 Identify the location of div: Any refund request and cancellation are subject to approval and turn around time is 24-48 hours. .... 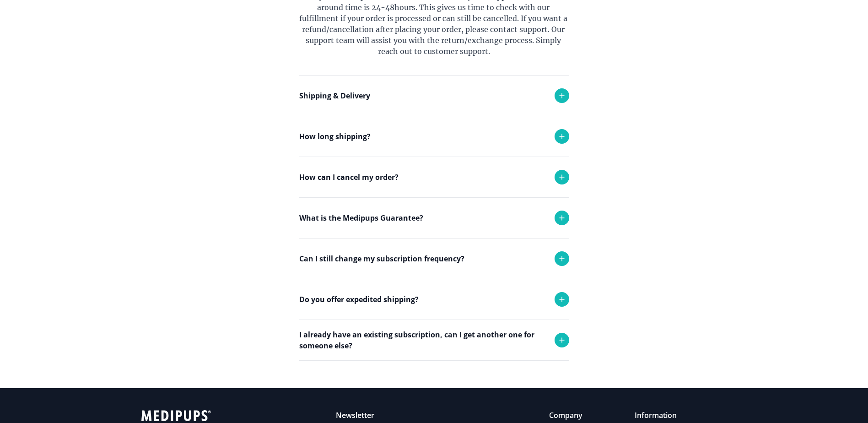
(434, 238).